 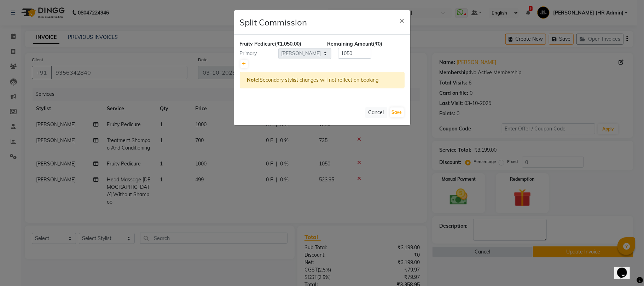 I want to click on span: Remaining Amount, so click(x=350, y=44).